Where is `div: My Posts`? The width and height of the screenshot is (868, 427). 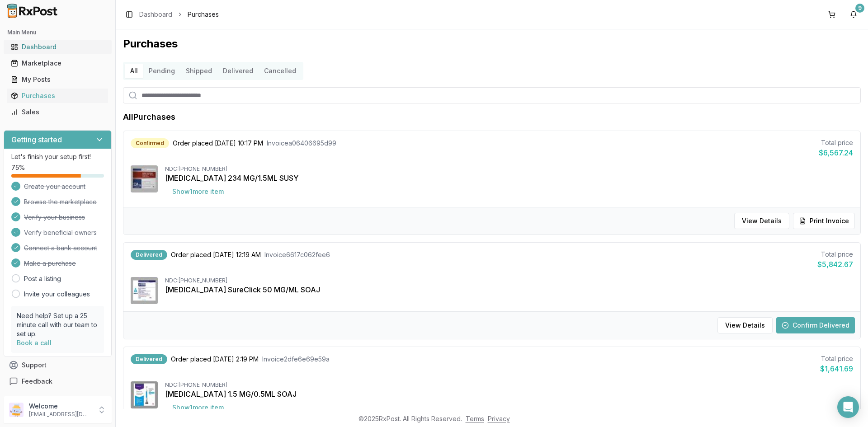 div: My Posts is located at coordinates (58, 79).